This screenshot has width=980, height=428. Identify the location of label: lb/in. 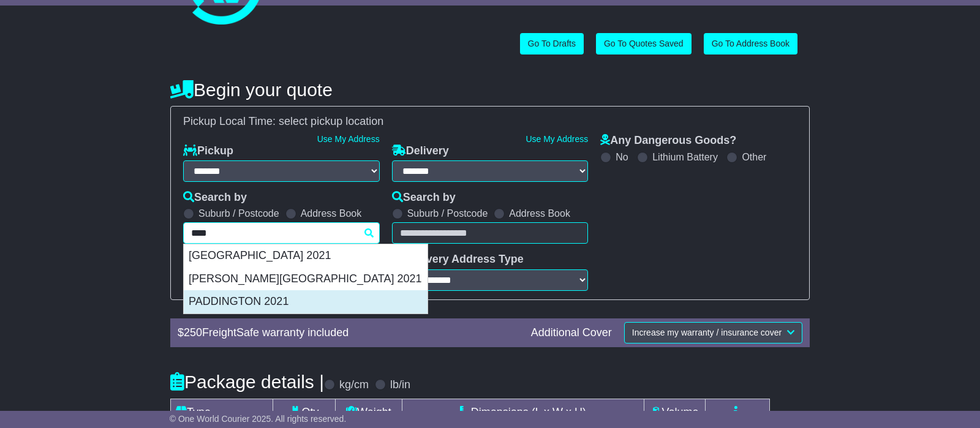
(400, 385).